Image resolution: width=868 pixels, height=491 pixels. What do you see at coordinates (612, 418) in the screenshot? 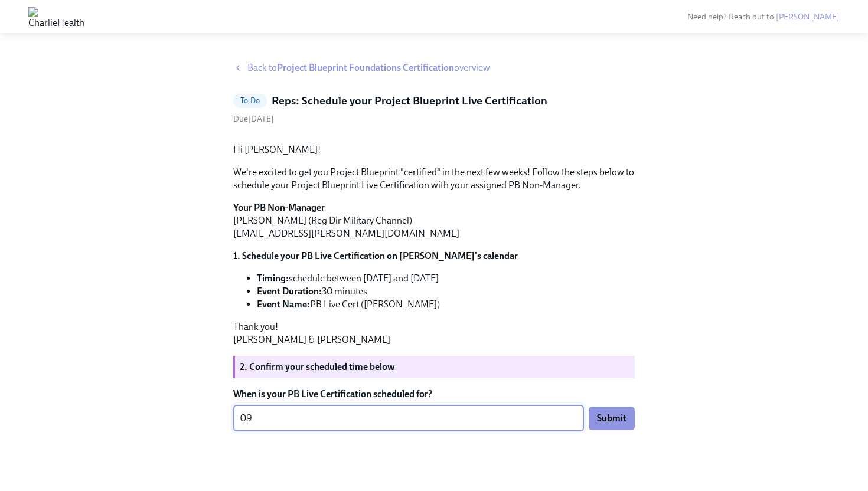
I see `button: Submit` at bounding box center [612, 418].